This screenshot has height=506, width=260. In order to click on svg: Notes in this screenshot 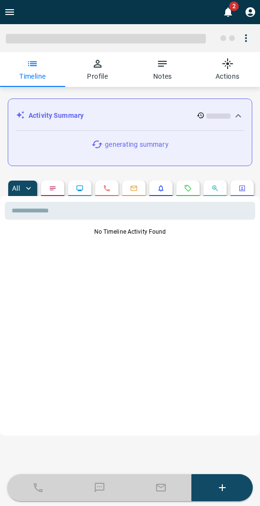, I will do `click(53, 188)`.